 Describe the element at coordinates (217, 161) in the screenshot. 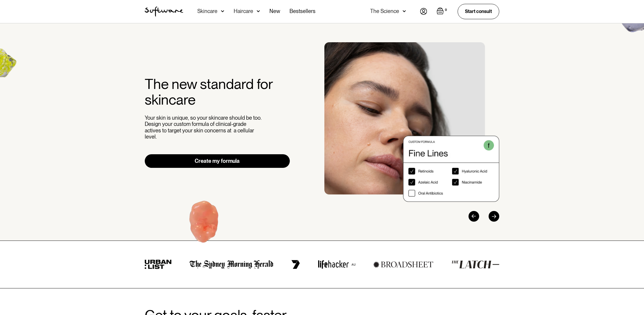

I see `a: Create my formula` at that location.